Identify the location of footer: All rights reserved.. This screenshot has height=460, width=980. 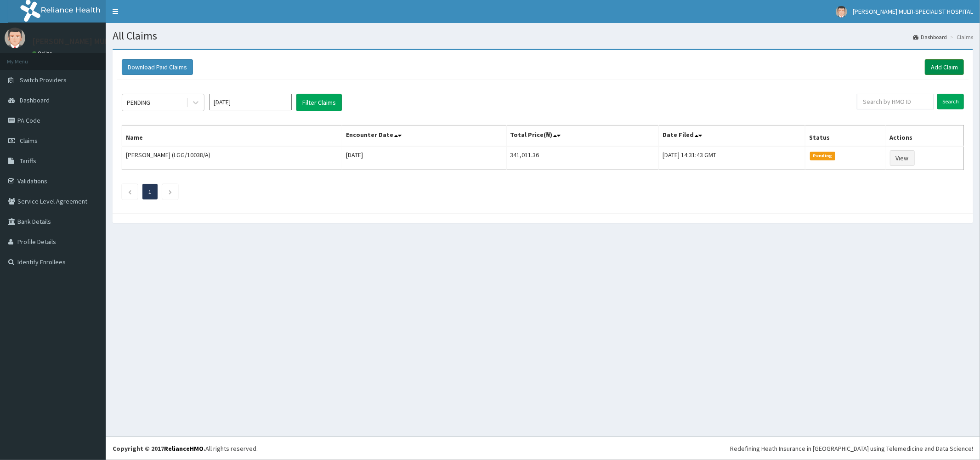
(542, 448).